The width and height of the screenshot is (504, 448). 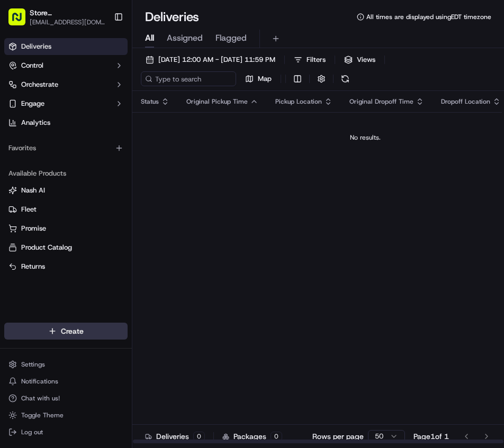 What do you see at coordinates (42, 415) in the screenshot?
I see `span: Toggle Theme` at bounding box center [42, 415].